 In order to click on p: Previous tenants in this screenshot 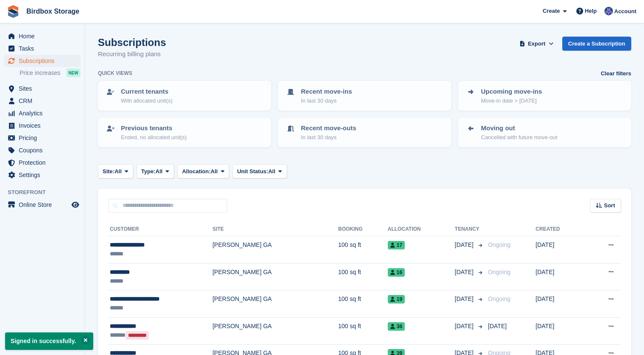, I will do `click(154, 128)`.